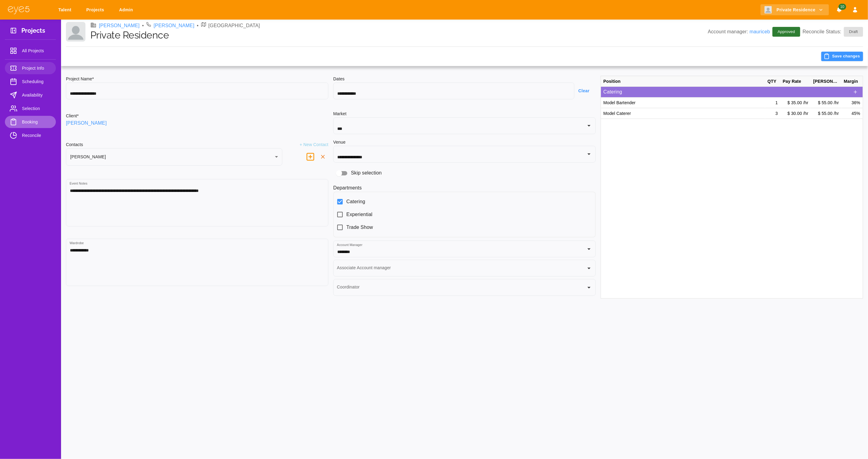 The width and height of the screenshot is (868, 459). I want to click on div: 45%, so click(852, 113).